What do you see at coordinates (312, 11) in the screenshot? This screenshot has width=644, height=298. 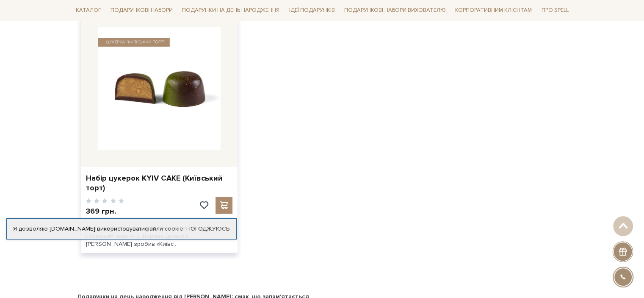 I see `a: Ідеї подарунків` at bounding box center [312, 11].